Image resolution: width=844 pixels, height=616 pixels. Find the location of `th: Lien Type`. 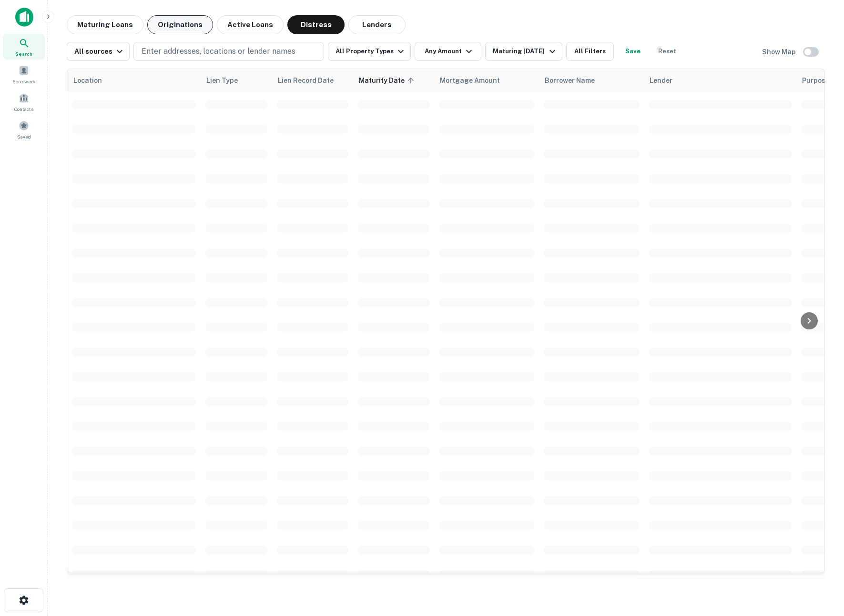

th: Lien Type is located at coordinates (236, 81).